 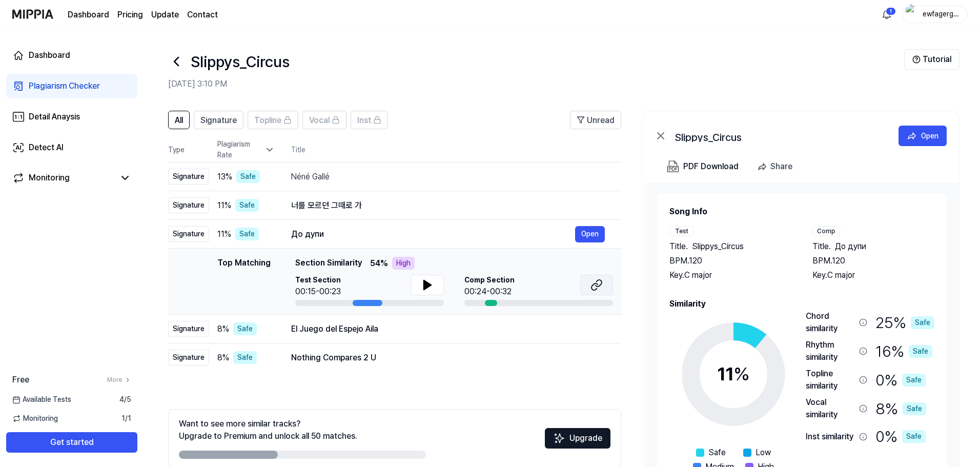 I want to click on span: Comp Section, so click(x=490, y=280).